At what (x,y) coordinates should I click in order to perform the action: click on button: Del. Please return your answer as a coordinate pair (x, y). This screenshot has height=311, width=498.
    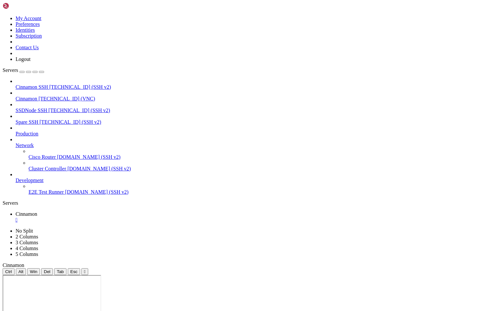
    Looking at the image, I should click on (47, 272).